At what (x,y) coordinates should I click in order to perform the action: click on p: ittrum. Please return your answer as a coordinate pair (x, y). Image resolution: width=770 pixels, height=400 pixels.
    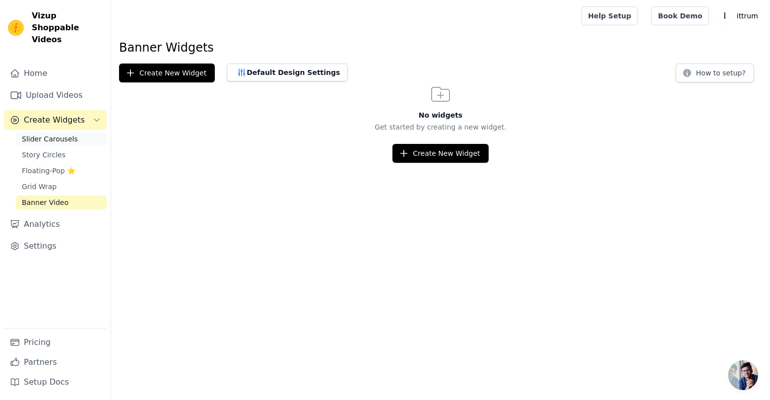
    Looking at the image, I should click on (747, 16).